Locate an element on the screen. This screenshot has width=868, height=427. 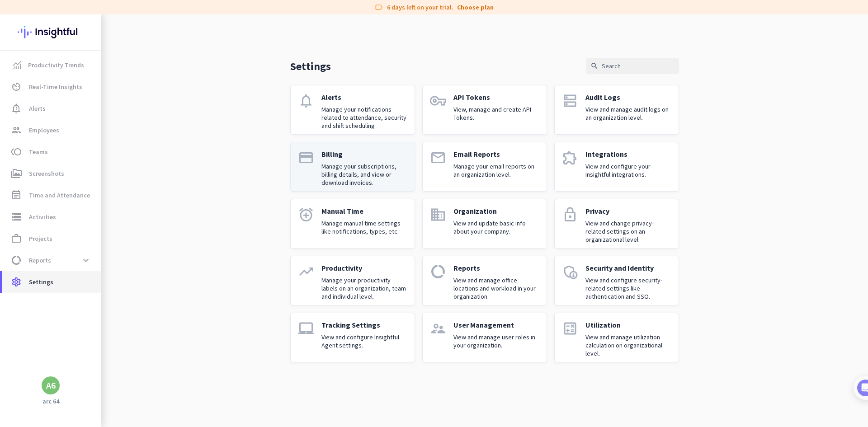
a: lockPrivacyView and change privacy-related settings on an organizational level. is located at coordinates (617, 224).